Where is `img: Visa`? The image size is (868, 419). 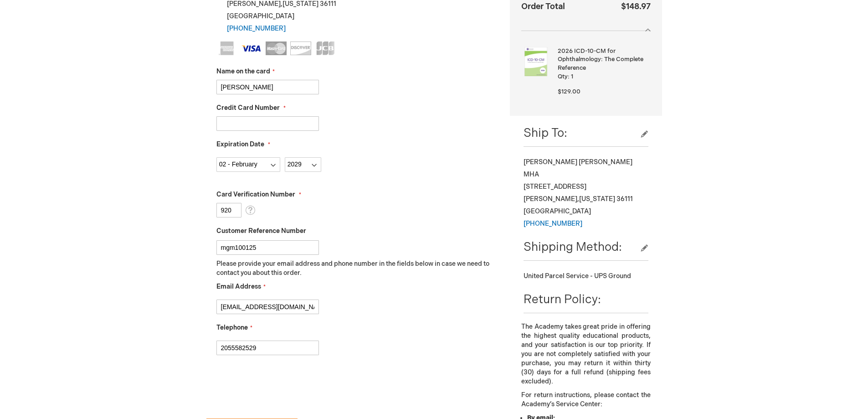
img: Visa is located at coordinates (251, 49).